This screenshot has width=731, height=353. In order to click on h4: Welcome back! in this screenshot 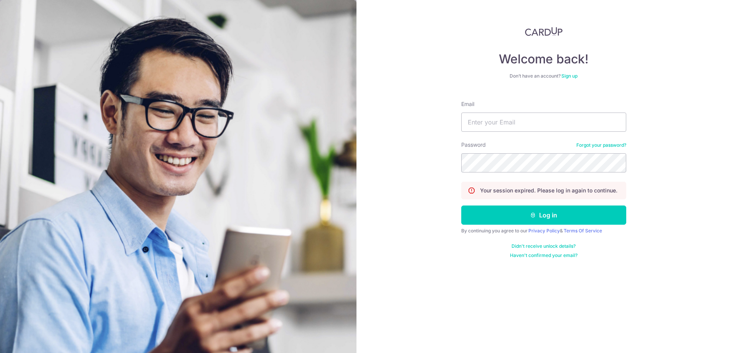, I will do `click(544, 59)`.